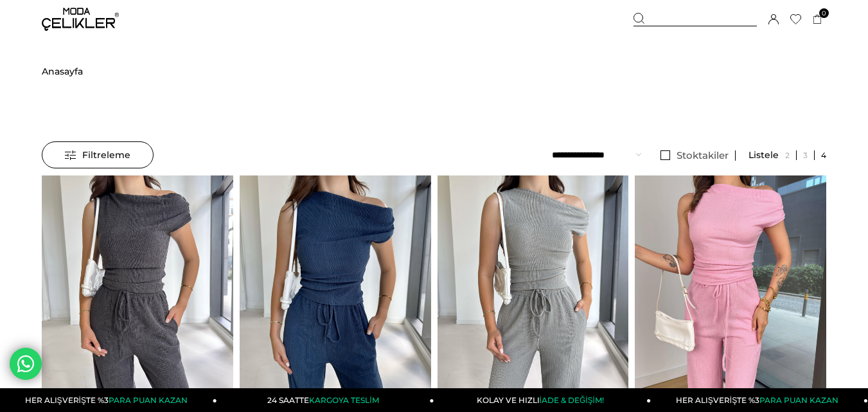  I want to click on a: KOLAY VE HIZLIİADE & DEĞİŞİM!, so click(543, 400).